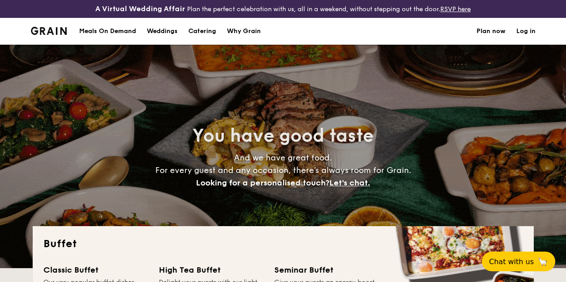 Image resolution: width=566 pixels, height=282 pixels. What do you see at coordinates (49, 31) in the screenshot?
I see `a: Logotype` at bounding box center [49, 31].